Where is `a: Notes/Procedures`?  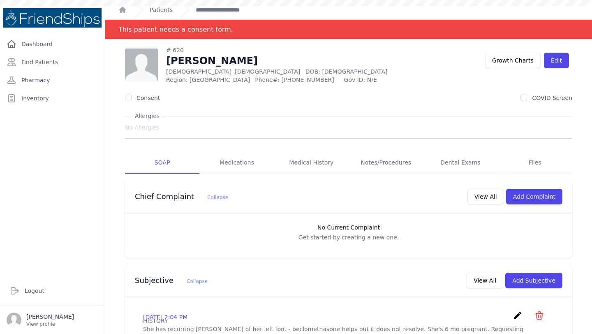
a: Notes/Procedures is located at coordinates (386, 163).